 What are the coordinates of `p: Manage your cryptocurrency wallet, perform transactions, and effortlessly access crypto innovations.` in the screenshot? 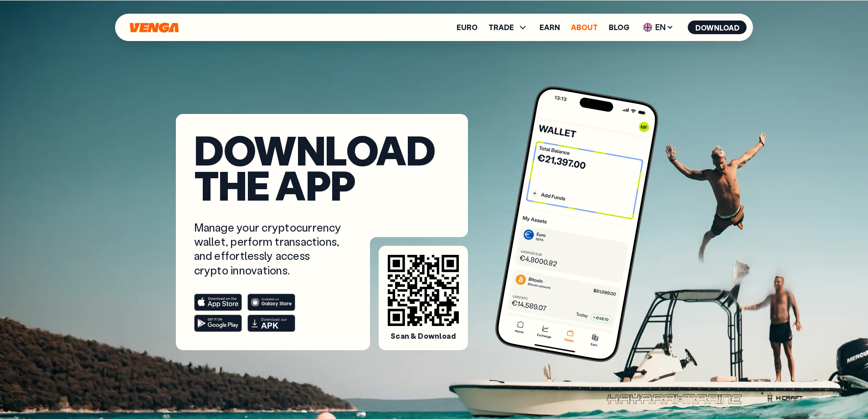 It's located at (269, 248).